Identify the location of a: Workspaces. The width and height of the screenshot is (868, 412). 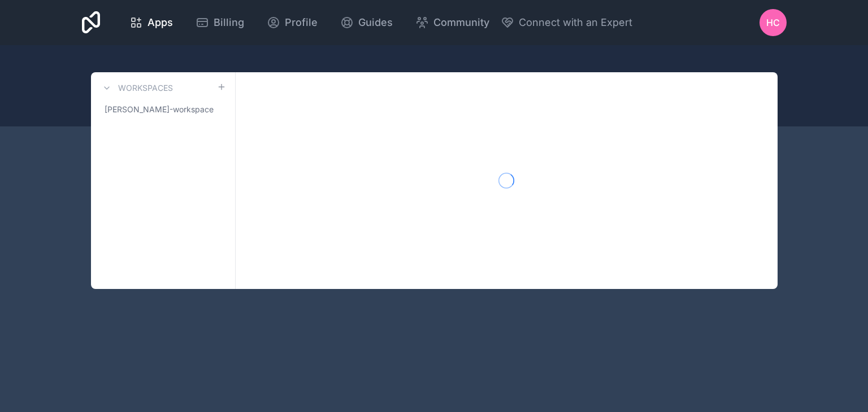
(136, 88).